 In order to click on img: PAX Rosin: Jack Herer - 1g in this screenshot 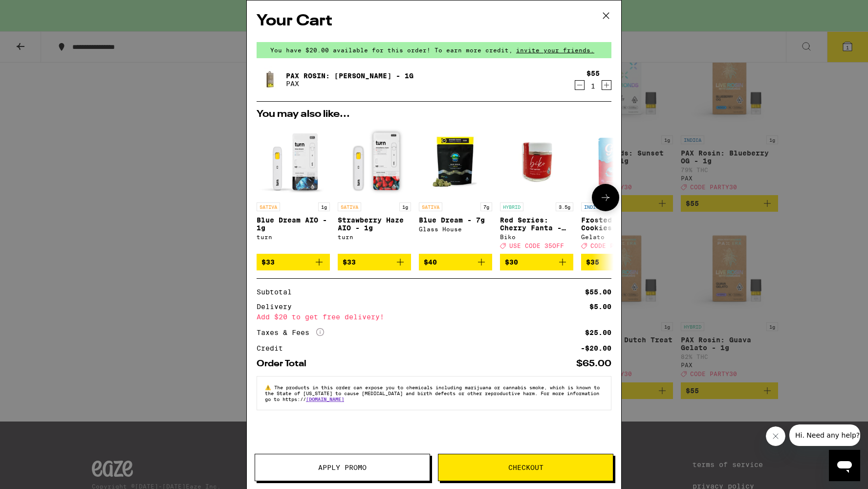, I will do `click(270, 80)`.